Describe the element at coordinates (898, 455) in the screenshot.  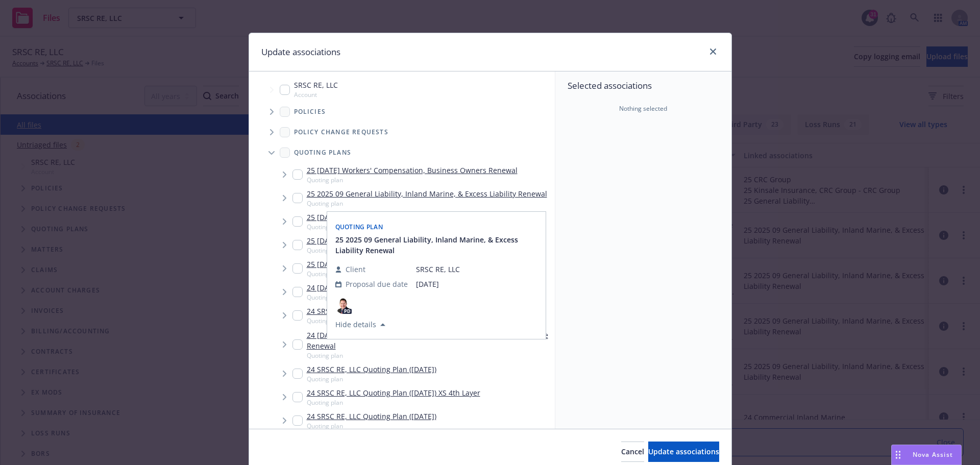
I see `div: Drag to move` at that location.